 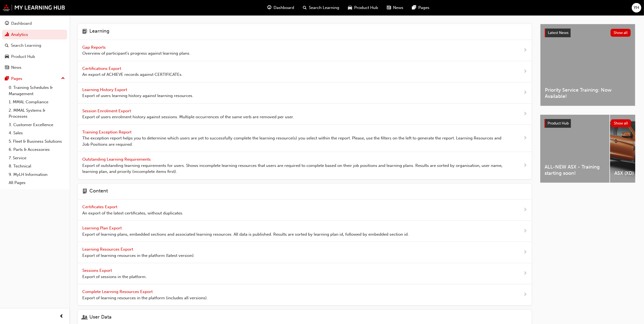 I want to click on span: News, so click(x=398, y=8).